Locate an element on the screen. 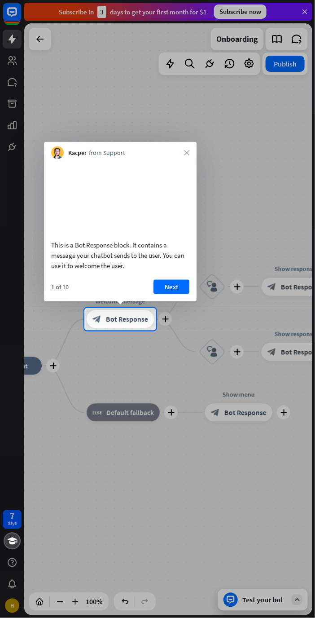 The image size is (315, 618). span: Kacper is located at coordinates (77, 153).